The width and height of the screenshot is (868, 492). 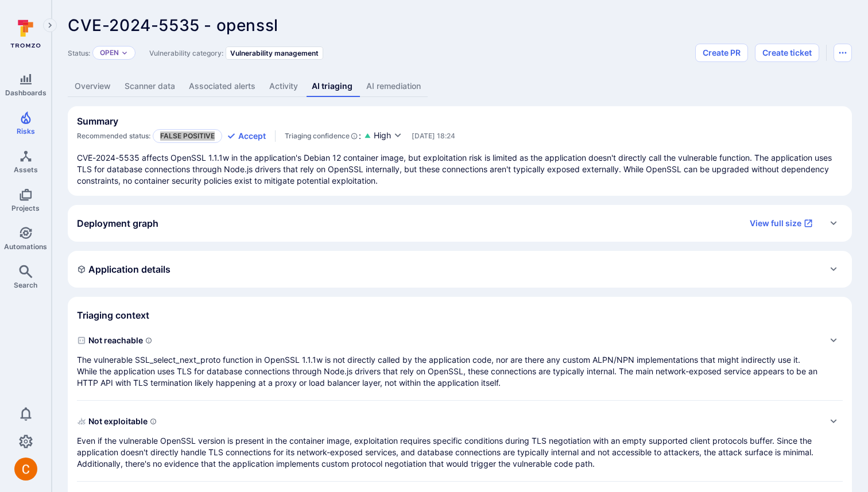 What do you see at coordinates (317, 136) in the screenshot?
I see `span: Triaging confidence` at bounding box center [317, 136].